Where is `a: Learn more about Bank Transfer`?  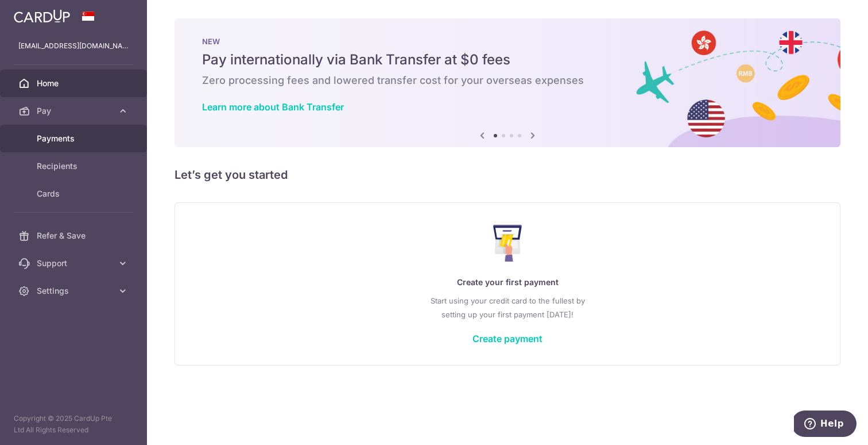
a: Learn more about Bank Transfer is located at coordinates (273, 107).